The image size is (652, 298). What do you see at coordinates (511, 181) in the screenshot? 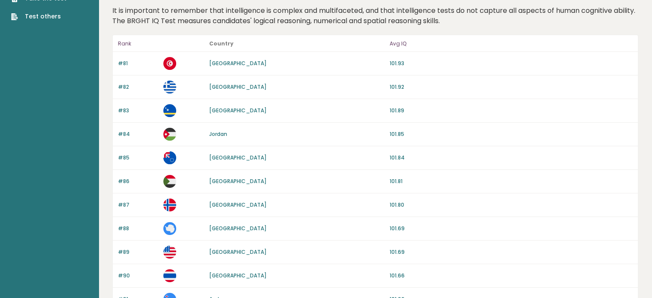
I see `p: 101.81` at bounding box center [511, 181].